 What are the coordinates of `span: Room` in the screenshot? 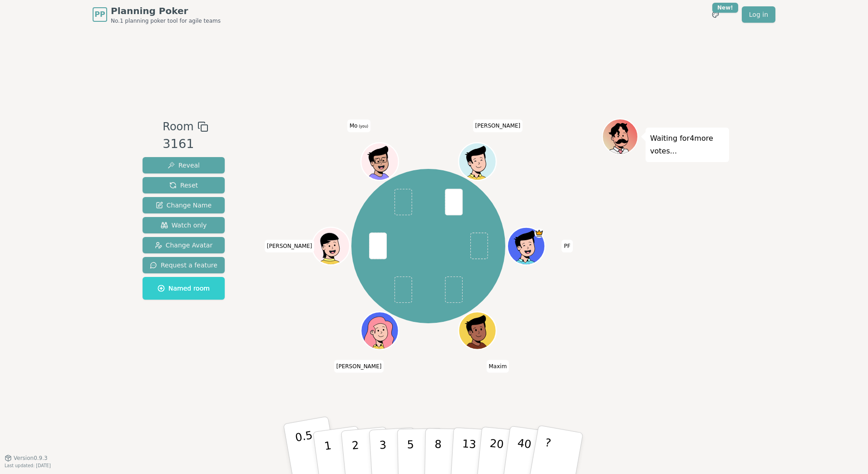 It's located at (178, 127).